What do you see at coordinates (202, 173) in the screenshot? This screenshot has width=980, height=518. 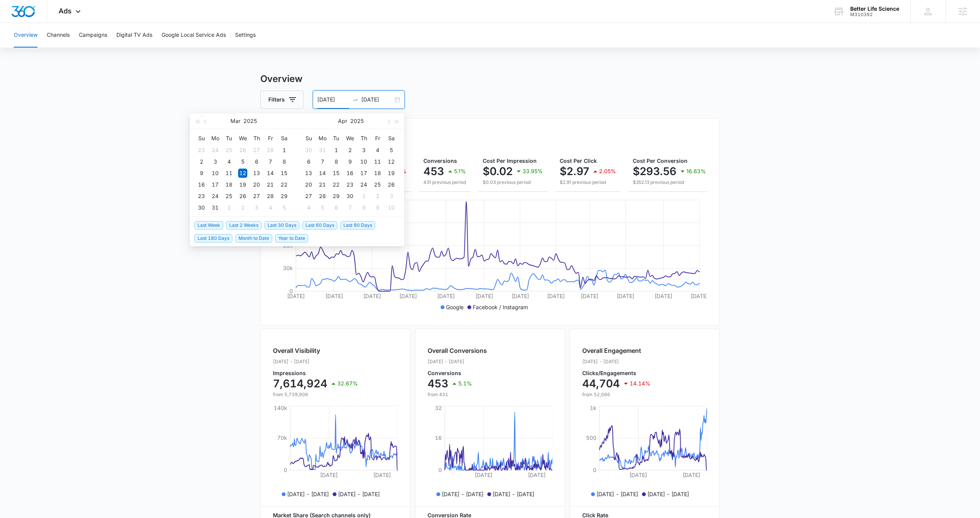 I see `td: 2025-03-09` at bounding box center [202, 173].